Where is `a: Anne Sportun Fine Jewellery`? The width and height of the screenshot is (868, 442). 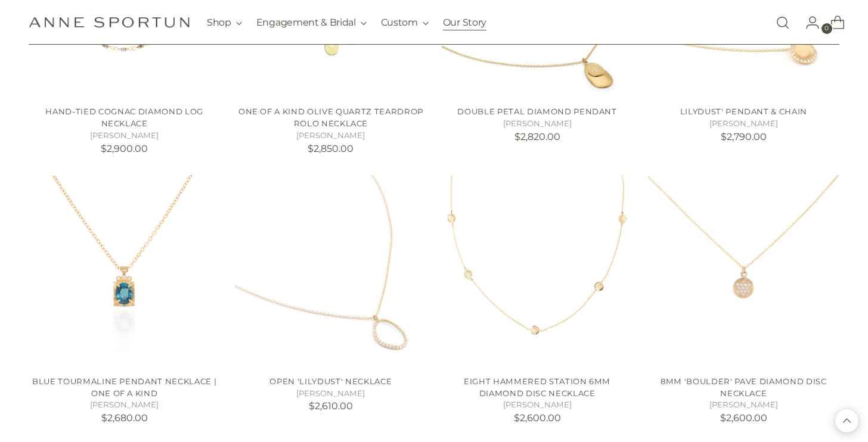 a: Anne Sportun Fine Jewellery is located at coordinates (109, 22).